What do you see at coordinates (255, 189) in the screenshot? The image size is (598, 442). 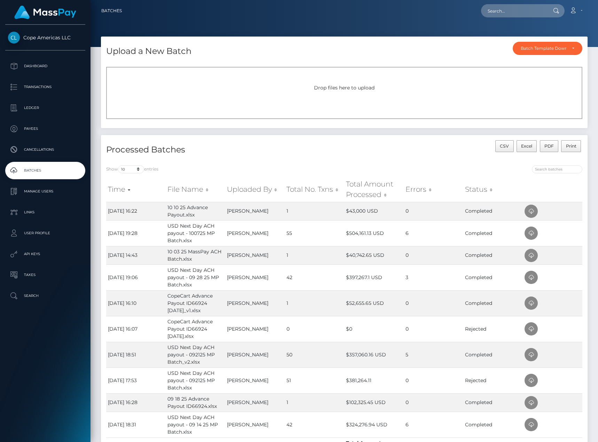 I see `th: Uploaded By: activate to sort column ascending` at bounding box center [255, 189].